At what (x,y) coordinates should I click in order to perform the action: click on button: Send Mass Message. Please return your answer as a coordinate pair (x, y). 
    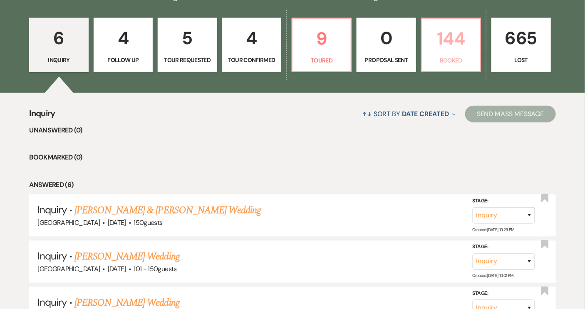
    Looking at the image, I should click on (511, 114).